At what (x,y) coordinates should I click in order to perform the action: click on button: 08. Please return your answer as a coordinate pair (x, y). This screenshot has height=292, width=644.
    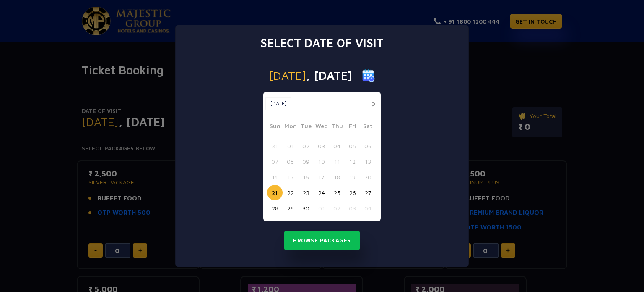
    Looking at the image, I should click on (290, 161).